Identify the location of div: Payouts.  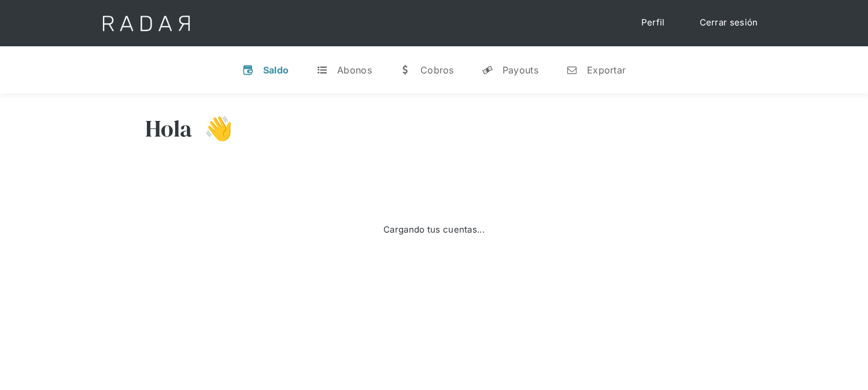
(521, 70).